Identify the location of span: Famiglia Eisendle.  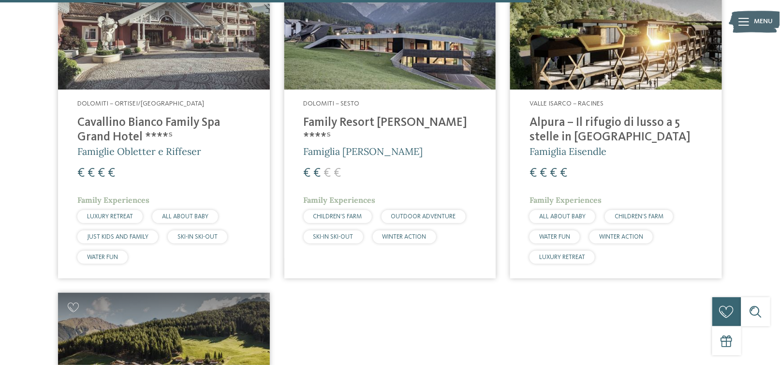
(568, 151).